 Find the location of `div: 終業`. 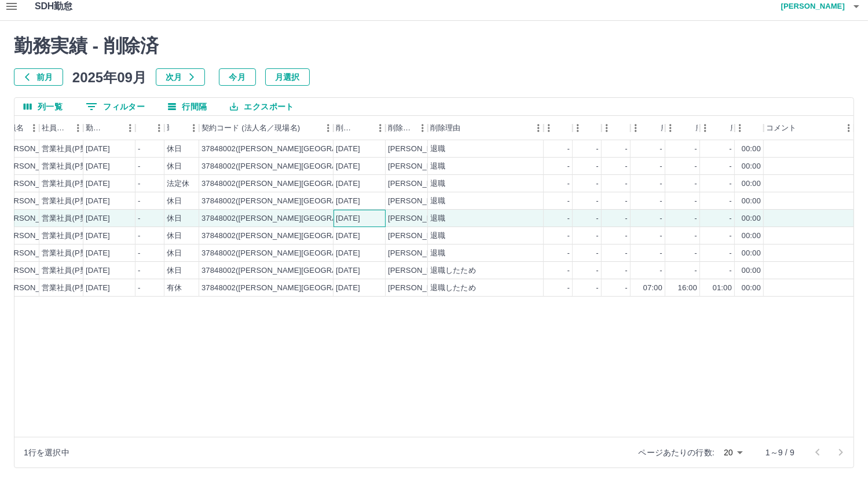

div: 終業 is located at coordinates (587, 128).